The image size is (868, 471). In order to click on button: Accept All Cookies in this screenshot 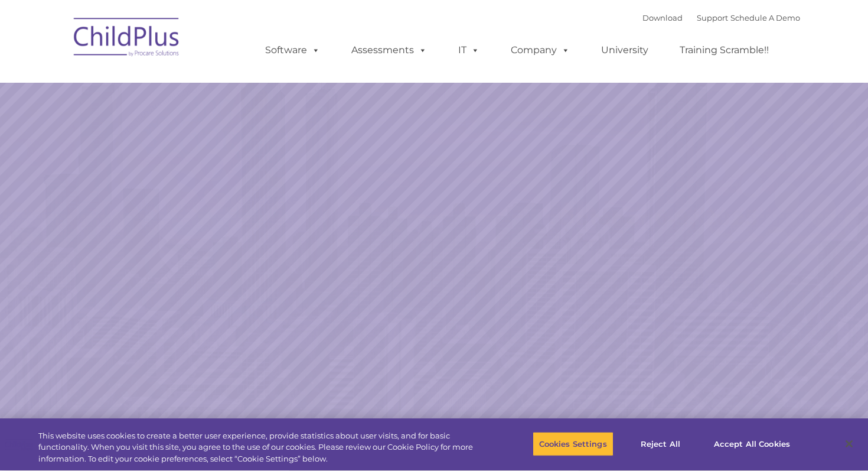, I will do `click(752, 444)`.